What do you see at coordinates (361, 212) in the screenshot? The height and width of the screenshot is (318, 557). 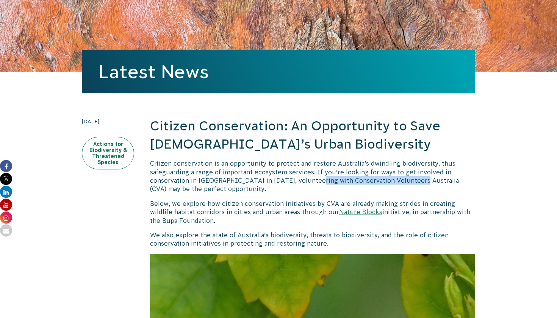 I see `a: Nature Blocks` at bounding box center [361, 212].